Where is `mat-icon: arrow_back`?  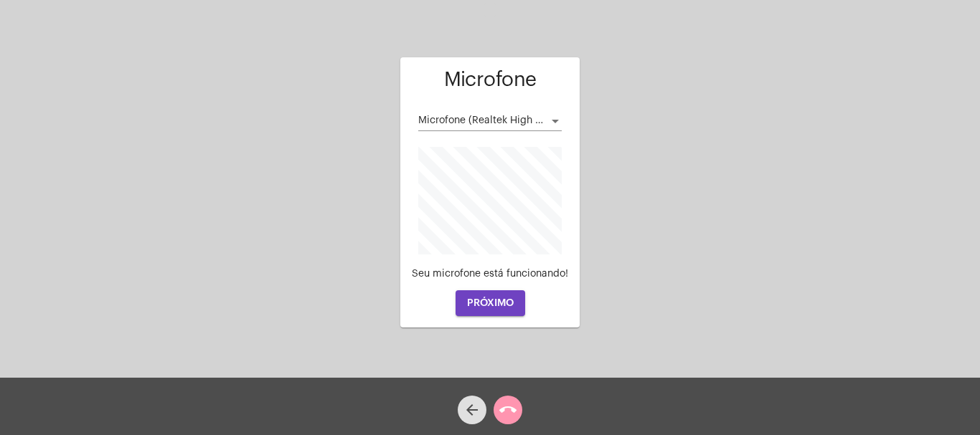
mat-icon: arrow_back is located at coordinates (472, 410).